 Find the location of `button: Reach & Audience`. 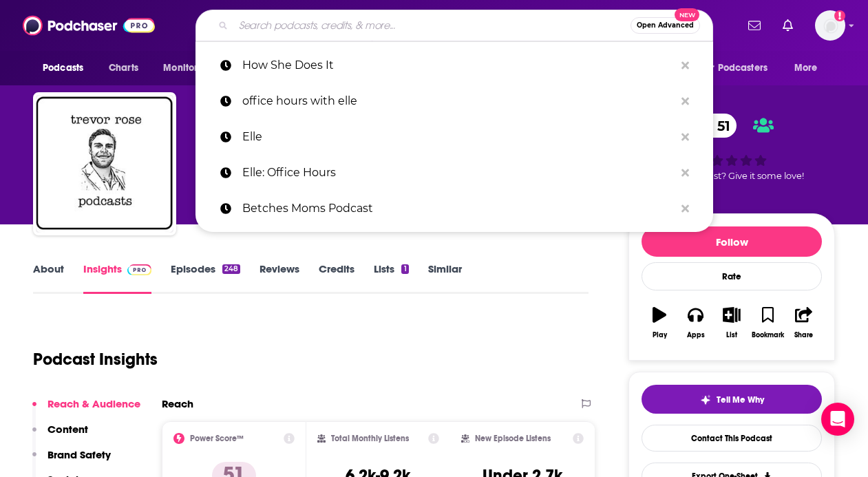

button: Reach & Audience is located at coordinates (86, 410).